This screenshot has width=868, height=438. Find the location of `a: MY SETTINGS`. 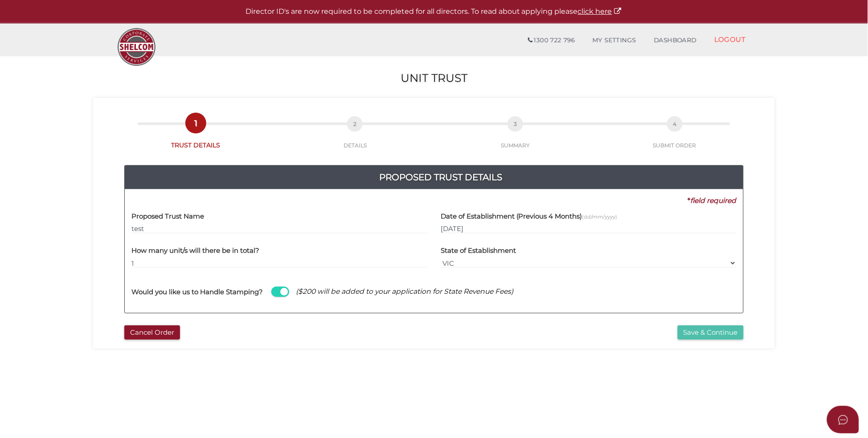

a: MY SETTINGS is located at coordinates (614, 41).